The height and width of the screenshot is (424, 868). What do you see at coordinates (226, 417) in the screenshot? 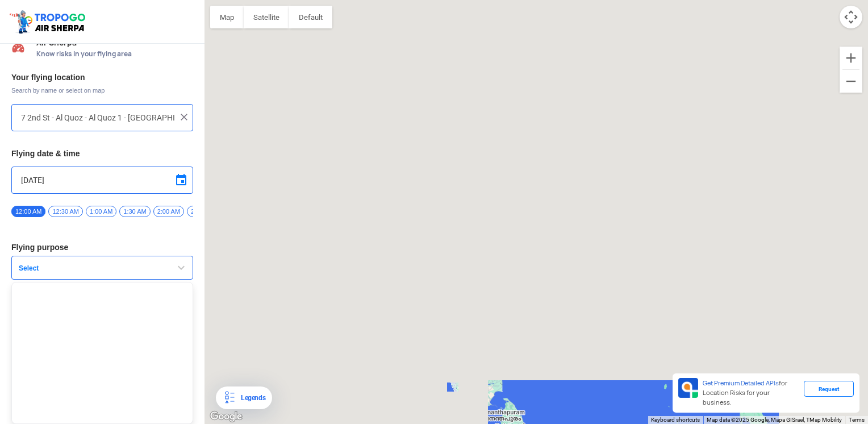
I see `img: Google` at bounding box center [226, 417].